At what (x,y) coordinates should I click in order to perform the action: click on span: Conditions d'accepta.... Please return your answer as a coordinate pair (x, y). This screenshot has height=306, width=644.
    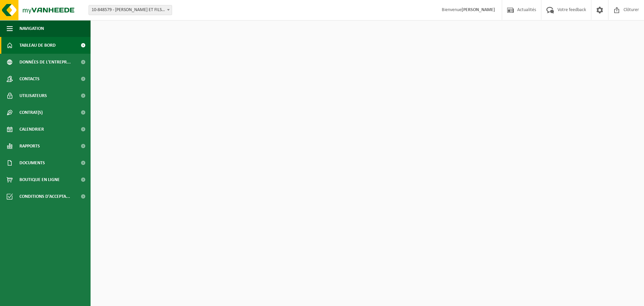
    Looking at the image, I should click on (44, 196).